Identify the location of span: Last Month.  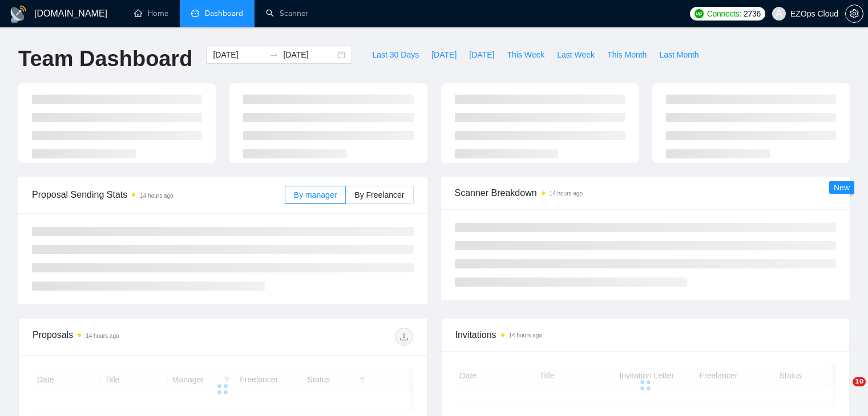
(679, 55).